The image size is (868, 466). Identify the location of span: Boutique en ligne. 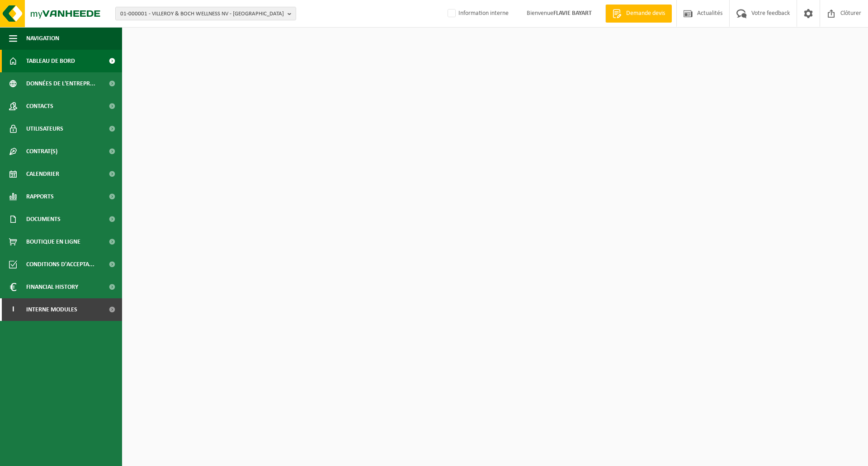
(53, 241).